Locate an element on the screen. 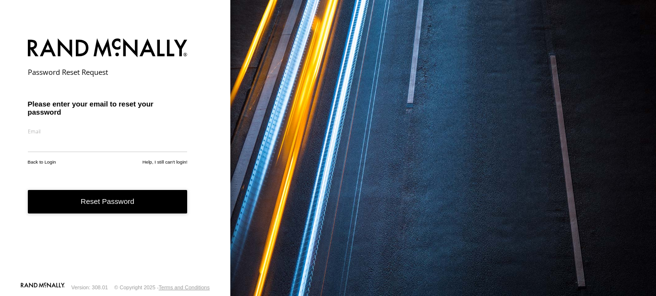  label: Email is located at coordinates (107, 131).